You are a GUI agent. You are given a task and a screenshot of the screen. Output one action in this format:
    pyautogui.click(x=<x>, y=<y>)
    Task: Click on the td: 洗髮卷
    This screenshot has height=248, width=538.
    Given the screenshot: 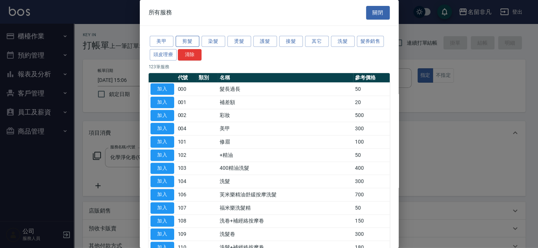 What is the action you would take?
    pyautogui.click(x=285, y=235)
    